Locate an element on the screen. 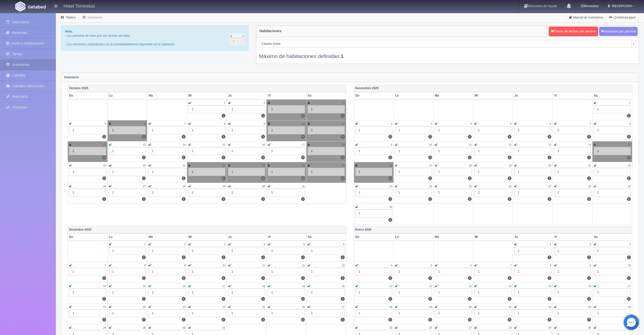 Image resolution: width=644 pixels, height=335 pixels. a: ¡Comienza aquí! is located at coordinates (622, 17).